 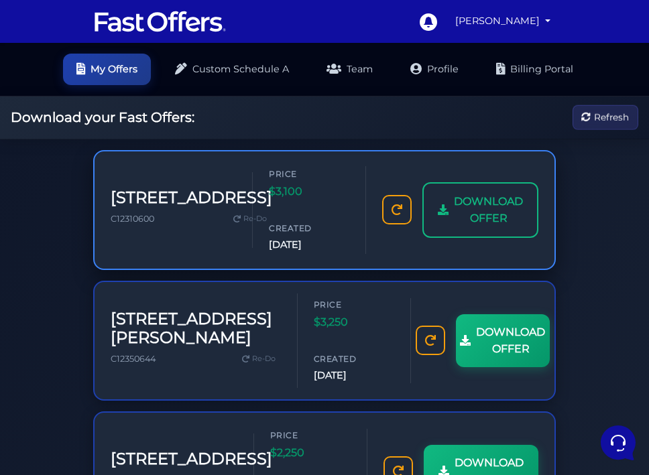 I want to click on button: Help, so click(x=216, y=367).